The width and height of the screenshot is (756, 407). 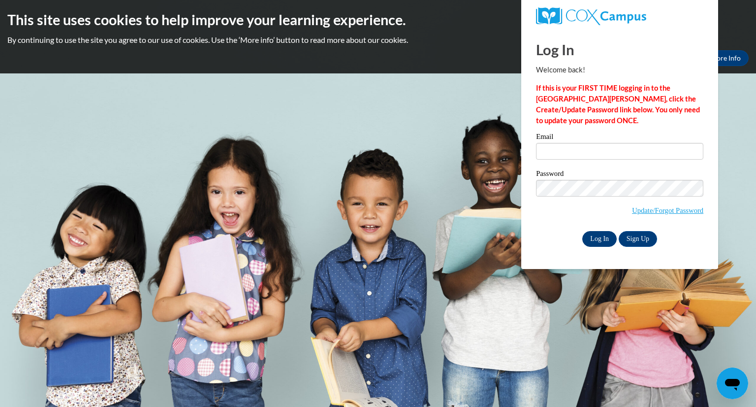 What do you see at coordinates (668, 210) in the screenshot?
I see `a: Update/Forgot Password` at bounding box center [668, 210].